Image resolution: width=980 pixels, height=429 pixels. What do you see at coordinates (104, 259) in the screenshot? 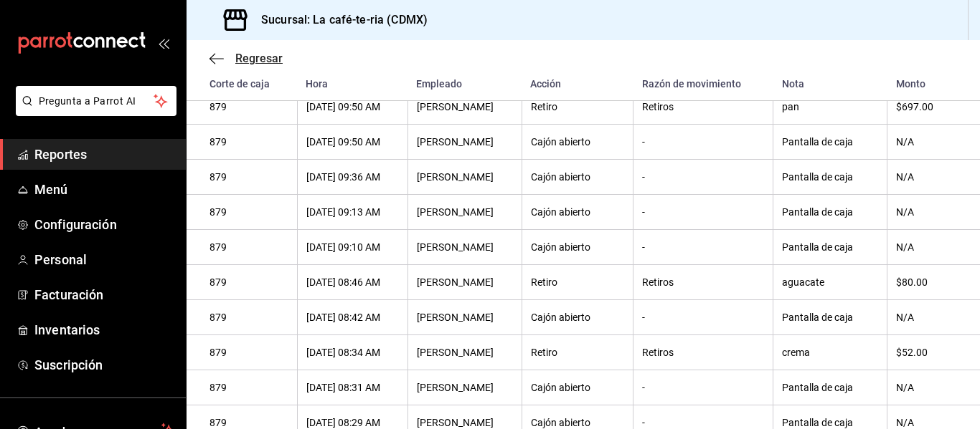
I see `span: Personal` at bounding box center [104, 259].